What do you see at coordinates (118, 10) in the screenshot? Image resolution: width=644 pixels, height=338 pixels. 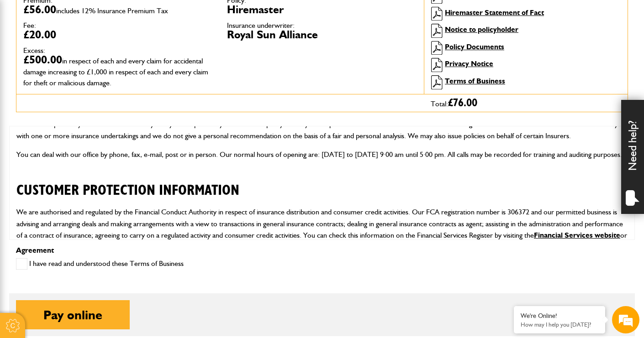 I see `dd: £56.00` at bounding box center [118, 10].